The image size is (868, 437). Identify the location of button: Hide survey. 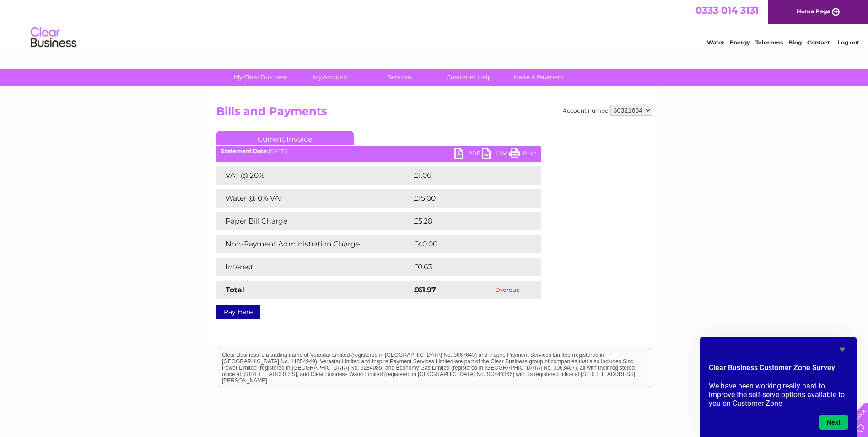
(842, 349).